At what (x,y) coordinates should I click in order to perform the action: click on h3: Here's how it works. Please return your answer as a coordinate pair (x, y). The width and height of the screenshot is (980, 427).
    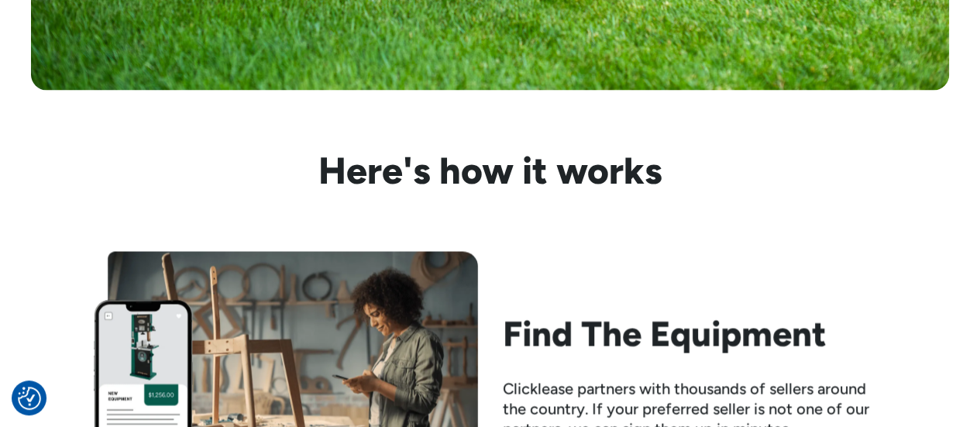
    Looking at the image, I should click on (490, 171).